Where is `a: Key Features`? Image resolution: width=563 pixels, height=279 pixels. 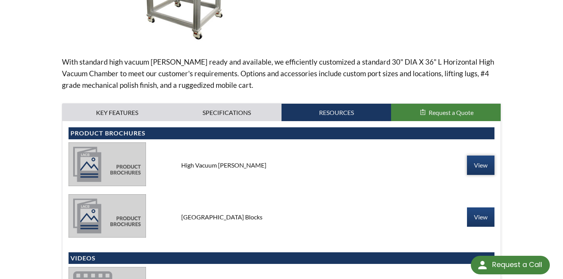
a: Key Features is located at coordinates (117, 113).